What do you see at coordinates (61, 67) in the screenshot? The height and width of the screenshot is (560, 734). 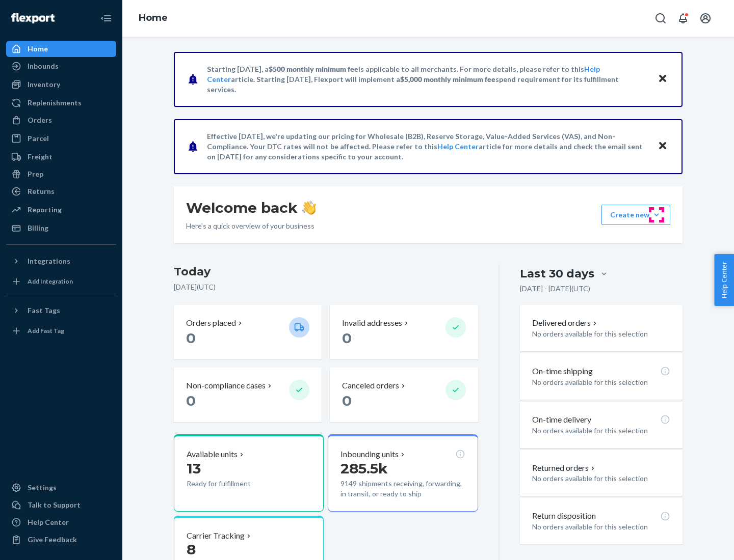 I see `a: Inbounds` at bounding box center [61, 67].